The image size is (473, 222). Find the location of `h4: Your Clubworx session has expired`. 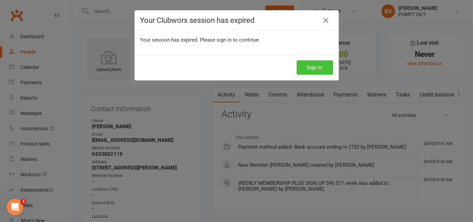

h4: Your Clubworx session has expired is located at coordinates (237, 20).